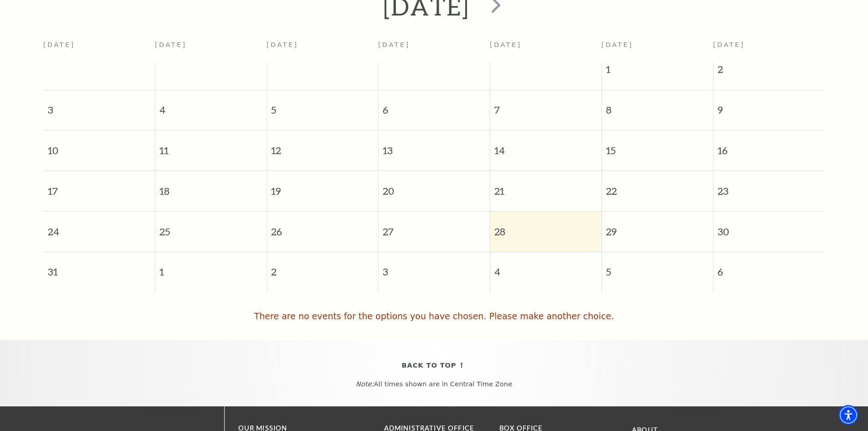 The image size is (868, 431). Describe the element at coordinates (211, 187) in the screenshot. I see `span: 18` at that location.